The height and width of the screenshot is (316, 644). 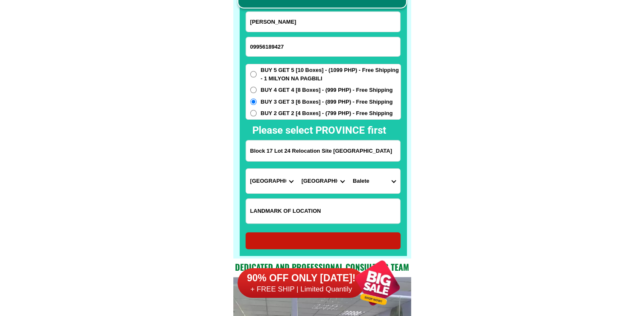 I want to click on h2: Please select PROVINCE first, so click(x=365, y=131).